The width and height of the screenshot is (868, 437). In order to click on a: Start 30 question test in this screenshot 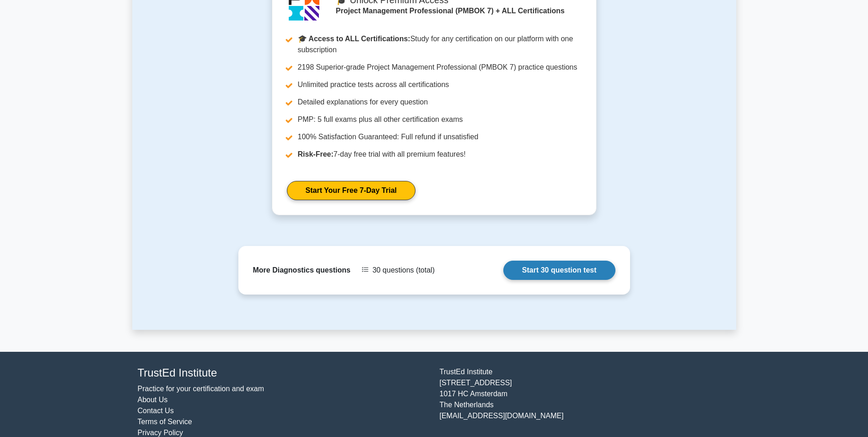, I will do `click(559, 270)`.